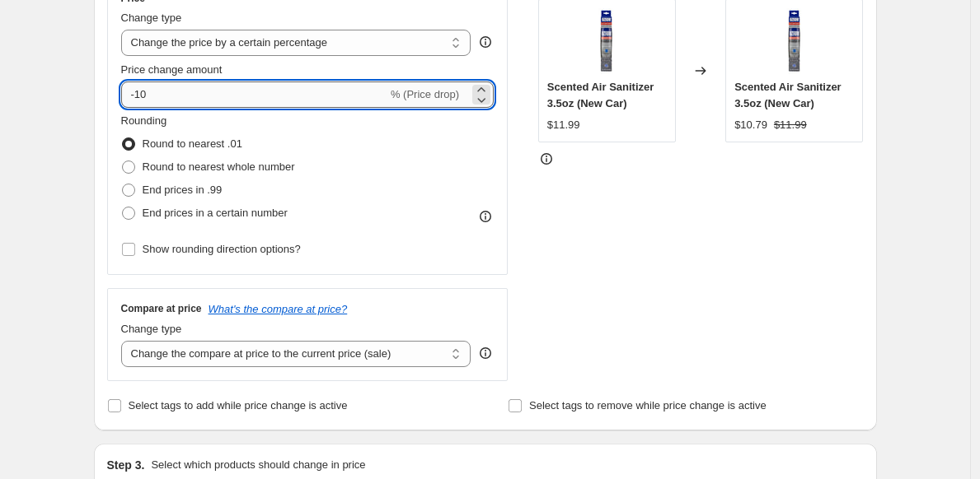  I want to click on div: $10.79, so click(751, 125).